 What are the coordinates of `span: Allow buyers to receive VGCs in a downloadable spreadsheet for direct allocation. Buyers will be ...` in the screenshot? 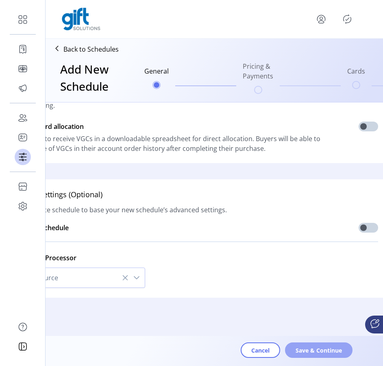 It's located at (167, 144).